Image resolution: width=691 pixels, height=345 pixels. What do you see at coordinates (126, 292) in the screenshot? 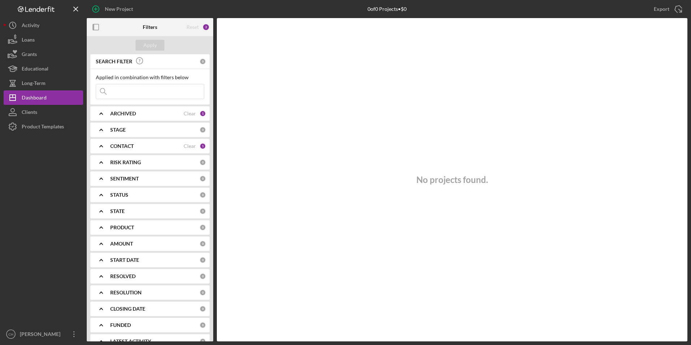
I see `b: RESOLUTION` at bounding box center [126, 292].